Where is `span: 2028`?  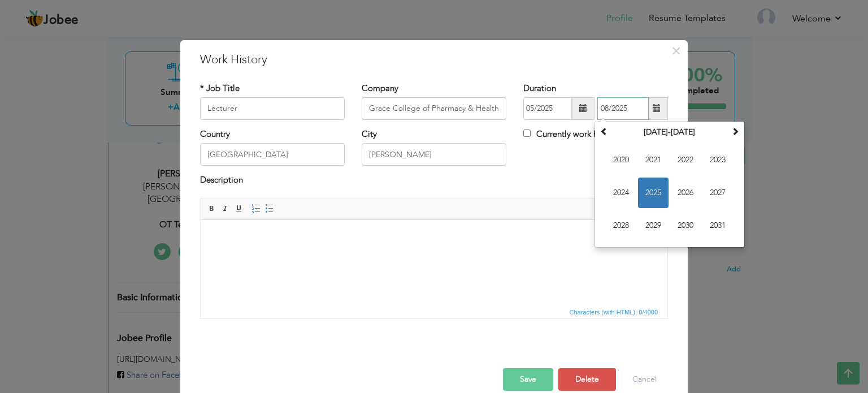 span: 2028 is located at coordinates (621, 225).